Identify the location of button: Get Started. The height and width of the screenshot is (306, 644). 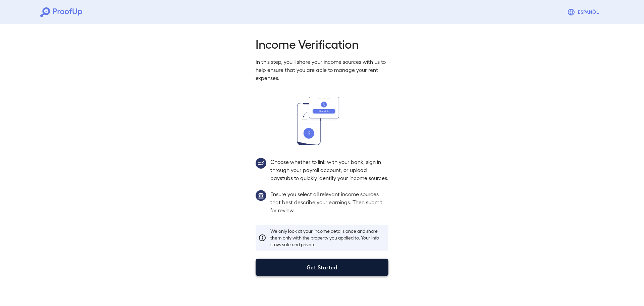
(322, 268).